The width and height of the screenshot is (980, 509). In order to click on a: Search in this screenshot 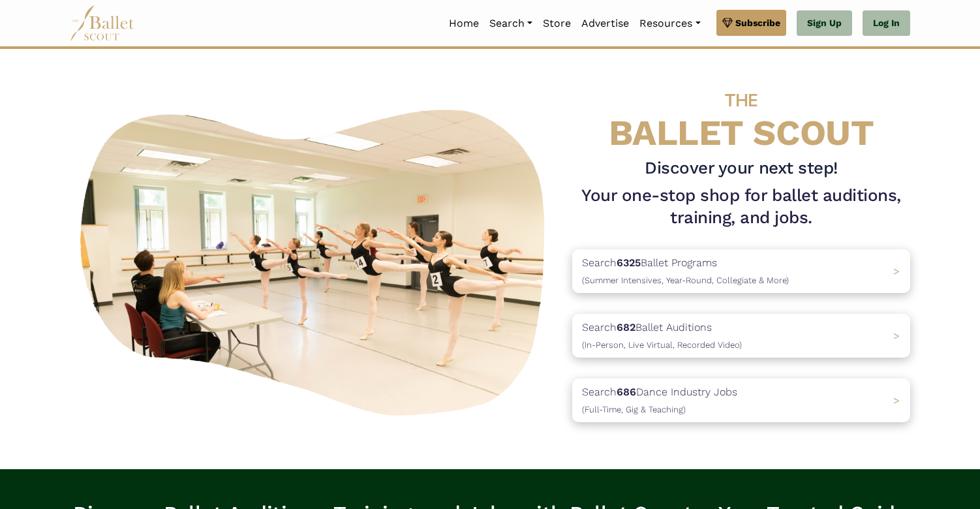, I will do `click(511, 23)`.